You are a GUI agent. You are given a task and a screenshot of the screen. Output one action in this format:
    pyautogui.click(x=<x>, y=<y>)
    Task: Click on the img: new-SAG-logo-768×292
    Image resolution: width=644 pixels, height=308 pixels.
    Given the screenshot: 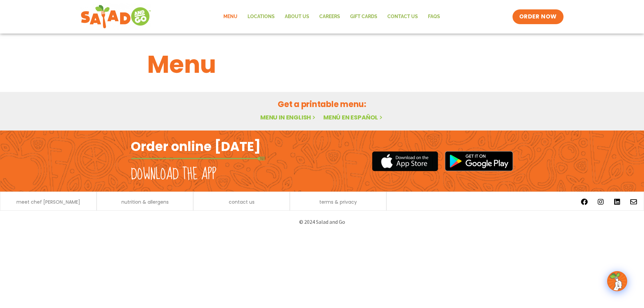 What is the action you would take?
    pyautogui.click(x=116, y=17)
    